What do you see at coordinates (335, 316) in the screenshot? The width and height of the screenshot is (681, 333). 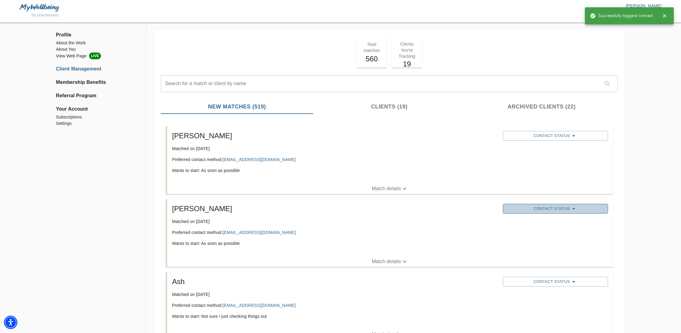 I see `p: Wants to start: Not sure / just checking things out` at bounding box center [335, 316].